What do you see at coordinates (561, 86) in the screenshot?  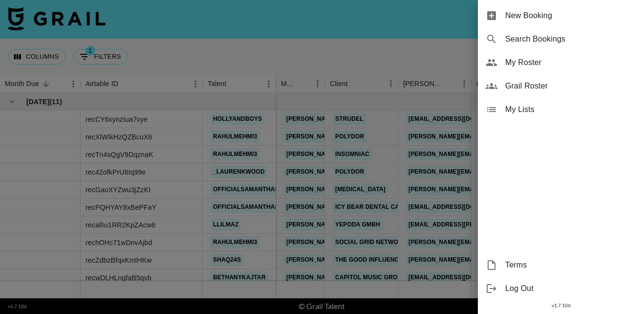 I see `div: Grail Roster` at bounding box center [561, 86].